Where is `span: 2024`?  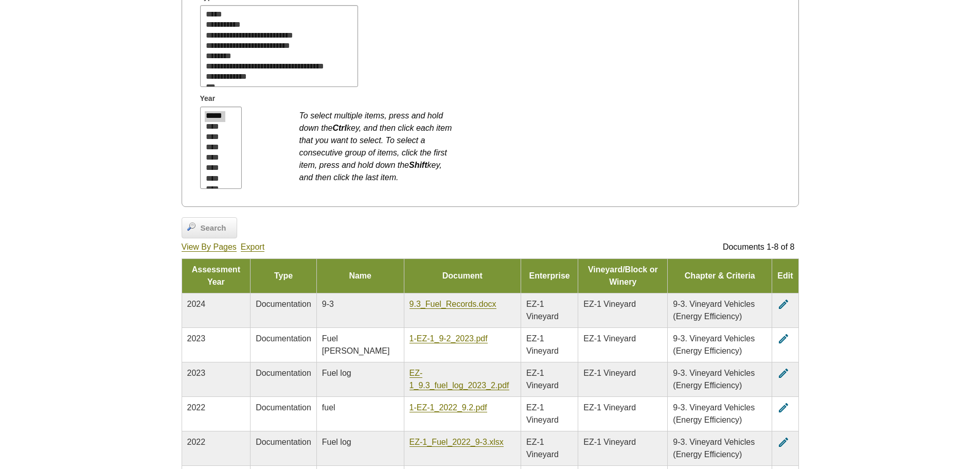 span: 2024 is located at coordinates (197, 304).